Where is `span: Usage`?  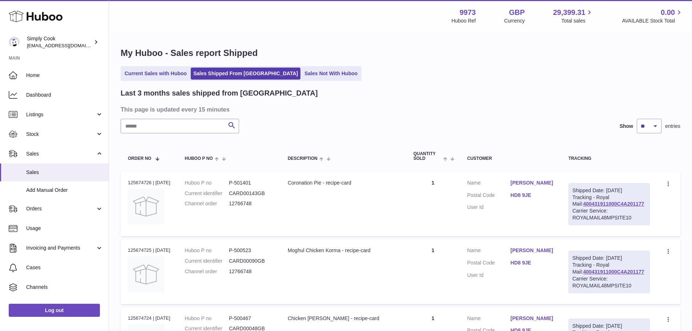 span: Usage is located at coordinates (65, 228).